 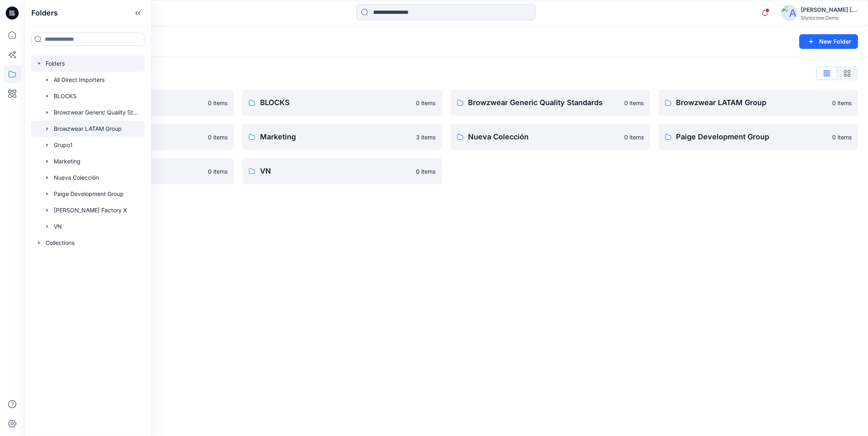 I want to click on p: Browzwear Generic Quality Standards, so click(x=544, y=102).